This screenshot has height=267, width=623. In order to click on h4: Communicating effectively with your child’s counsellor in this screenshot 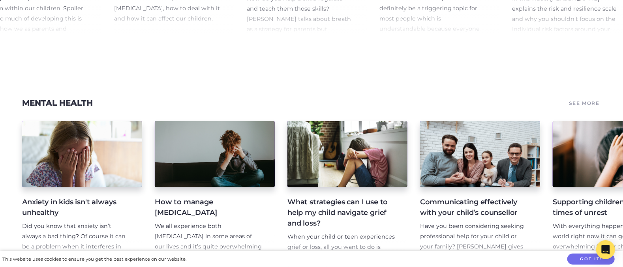, I will do `click(474, 208)`.